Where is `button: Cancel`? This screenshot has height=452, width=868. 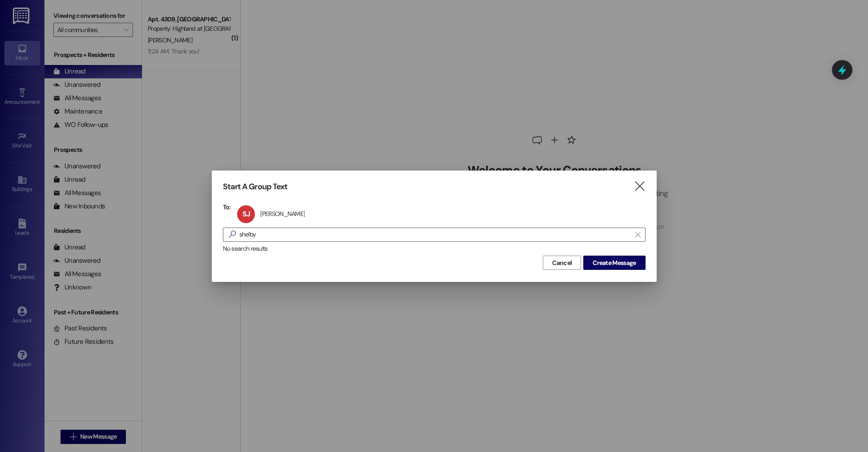
button: Cancel is located at coordinates (562, 263).